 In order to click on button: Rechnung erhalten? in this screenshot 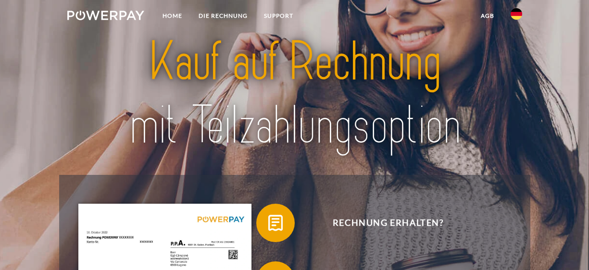, I will do `click(381, 223)`.